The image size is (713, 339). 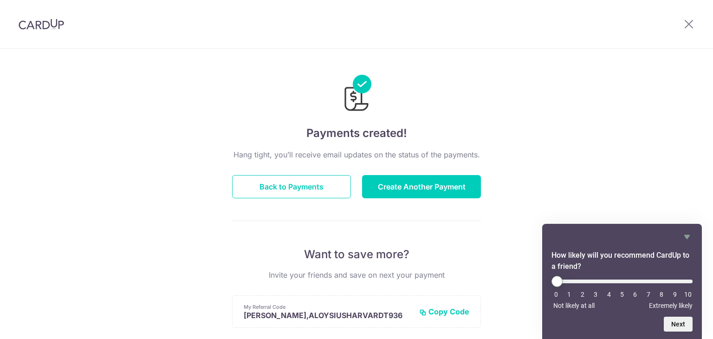 I want to click on li: 9, so click(x=675, y=294).